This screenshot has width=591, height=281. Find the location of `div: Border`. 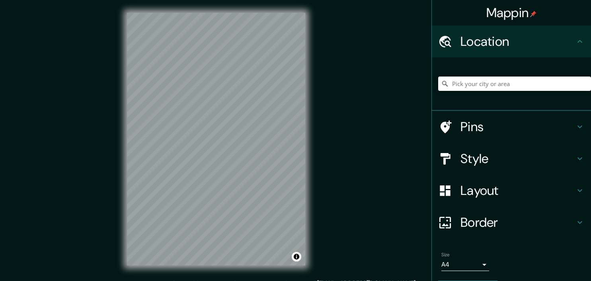

div: Border is located at coordinates (511, 222).